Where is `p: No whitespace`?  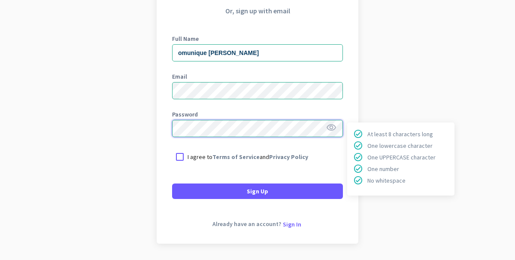 p: No whitespace is located at coordinates (387, 180).